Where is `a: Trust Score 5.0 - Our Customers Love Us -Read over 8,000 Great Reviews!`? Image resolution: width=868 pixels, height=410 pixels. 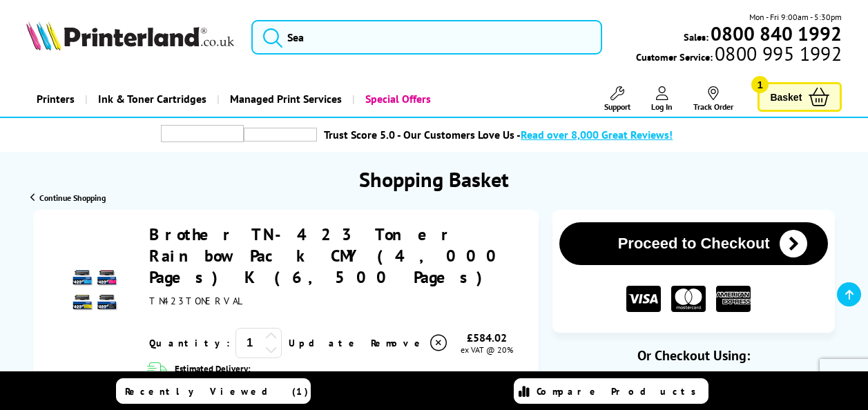 a: Trust Score 5.0 - Our Customers Love Us -Read over 8,000 Great Reviews! is located at coordinates (498, 134).